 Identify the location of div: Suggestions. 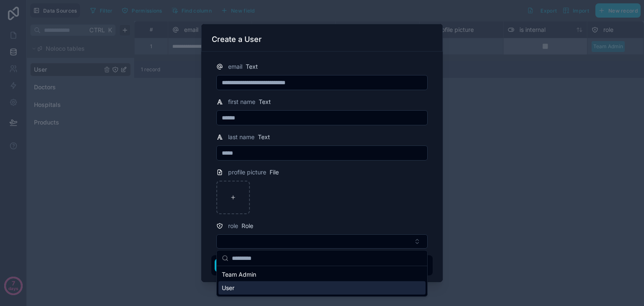
(322, 281).